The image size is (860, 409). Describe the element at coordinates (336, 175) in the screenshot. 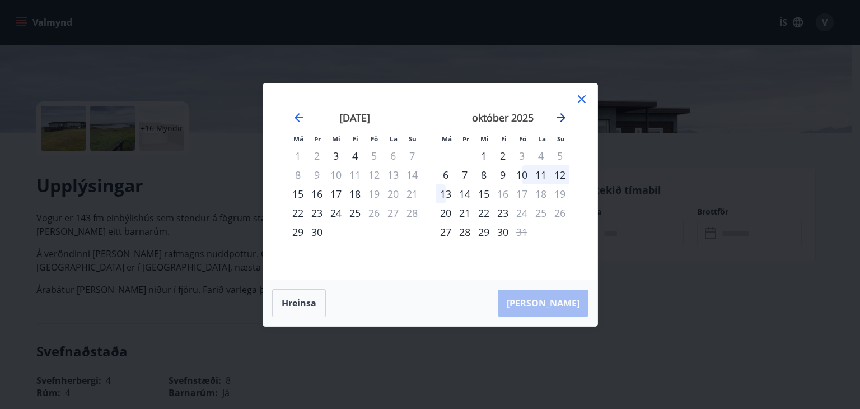

I see `td: Not available. miðvikudagur, 10. september 2025` at that location.